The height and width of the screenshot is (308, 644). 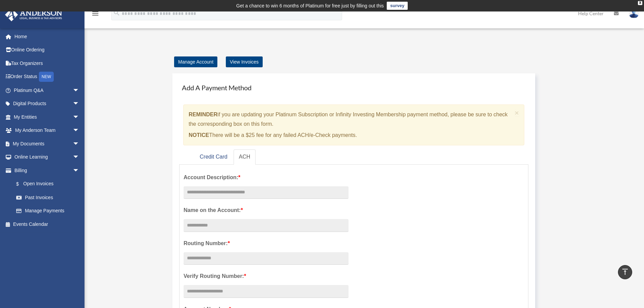 What do you see at coordinates (634, 13) in the screenshot?
I see `img: User Pic` at bounding box center [634, 13].